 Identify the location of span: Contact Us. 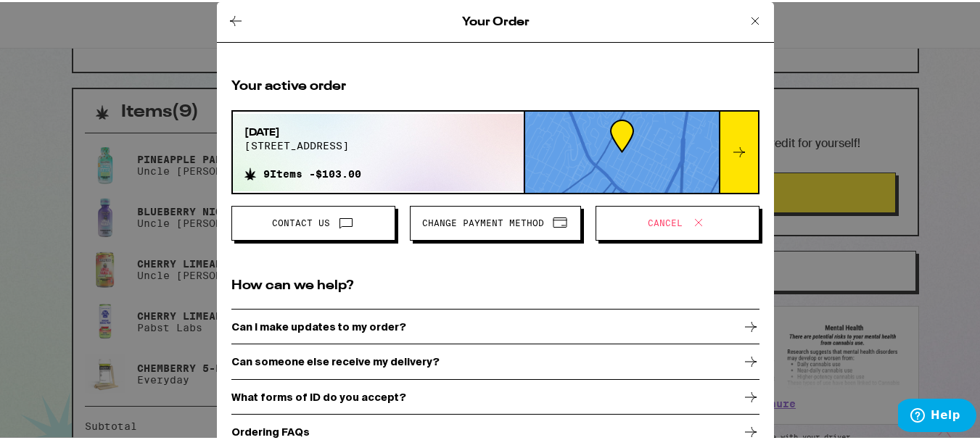
(301, 221).